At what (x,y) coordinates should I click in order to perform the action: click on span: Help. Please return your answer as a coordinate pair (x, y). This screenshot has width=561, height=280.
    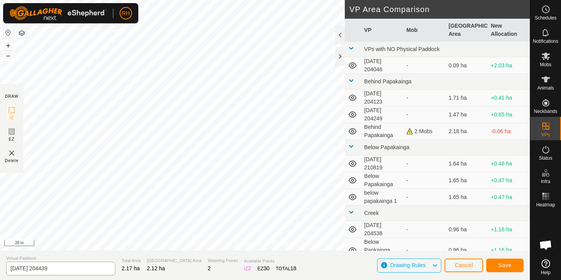
    Looking at the image, I should click on (546, 273).